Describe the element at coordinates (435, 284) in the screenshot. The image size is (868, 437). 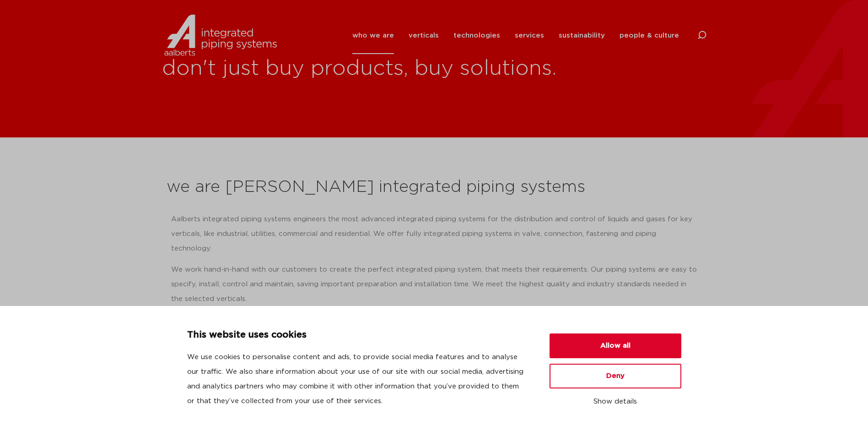
I see `p: We work hand-in-hand with our customers to create the perfect integrated piping system, that meet...` at that location.